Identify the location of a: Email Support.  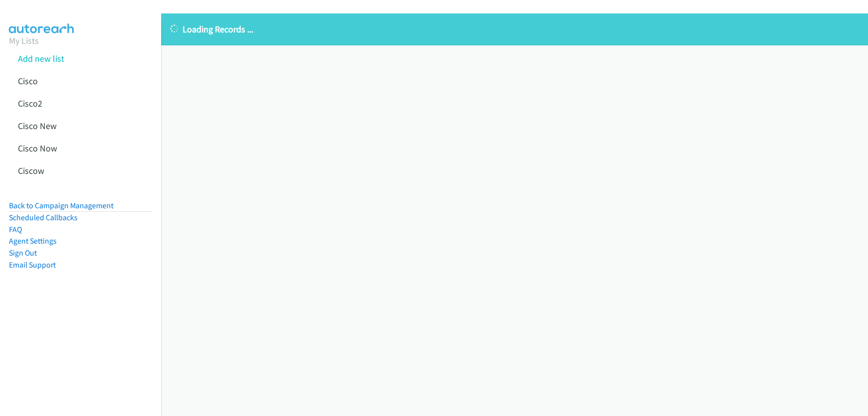
(33, 264).